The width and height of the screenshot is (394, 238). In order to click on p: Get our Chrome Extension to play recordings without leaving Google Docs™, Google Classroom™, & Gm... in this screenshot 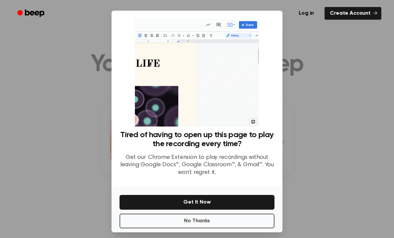, I will do `click(197, 165)`.